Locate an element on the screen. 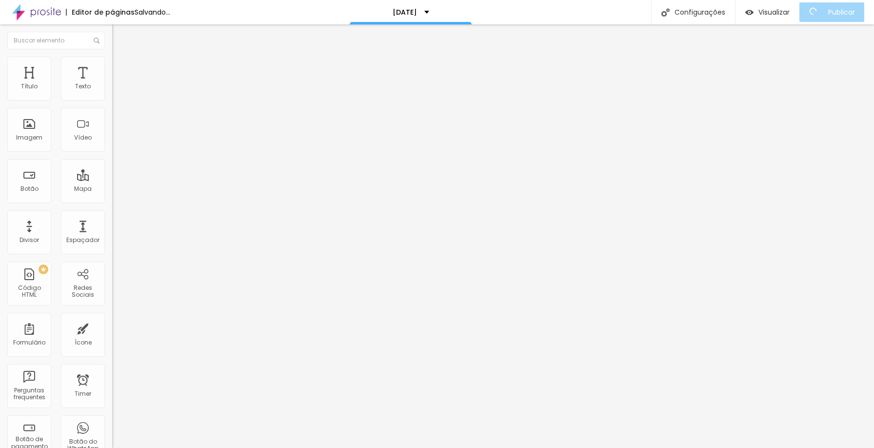 This screenshot has width=874, height=448. div: Botão is located at coordinates (29, 189).